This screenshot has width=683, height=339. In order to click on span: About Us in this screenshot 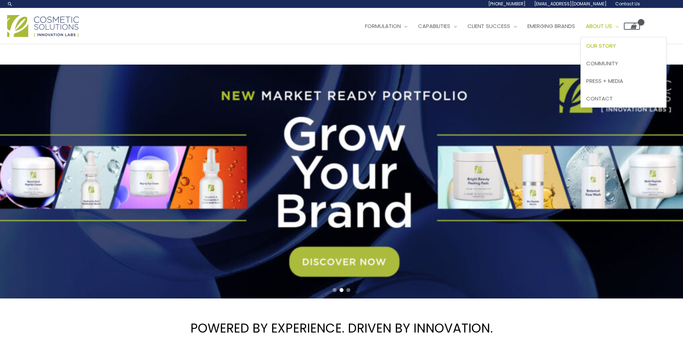, I will do `click(599, 26)`.